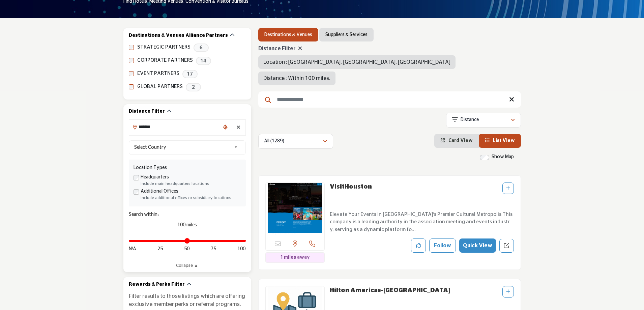  What do you see at coordinates (296, 141) in the screenshot?
I see `button: All (1289)` at bounding box center [296, 141].